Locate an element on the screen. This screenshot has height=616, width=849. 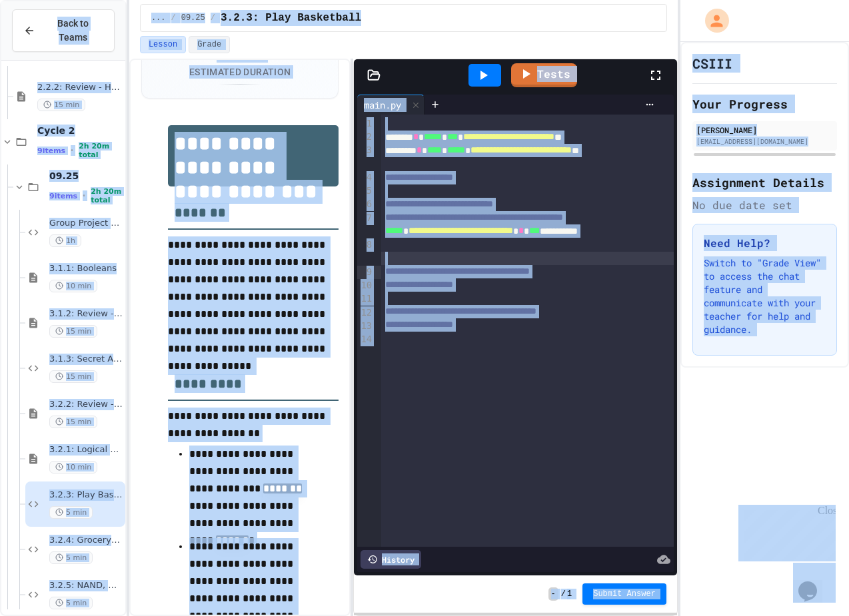
button: Back to Teams is located at coordinates (63, 31).